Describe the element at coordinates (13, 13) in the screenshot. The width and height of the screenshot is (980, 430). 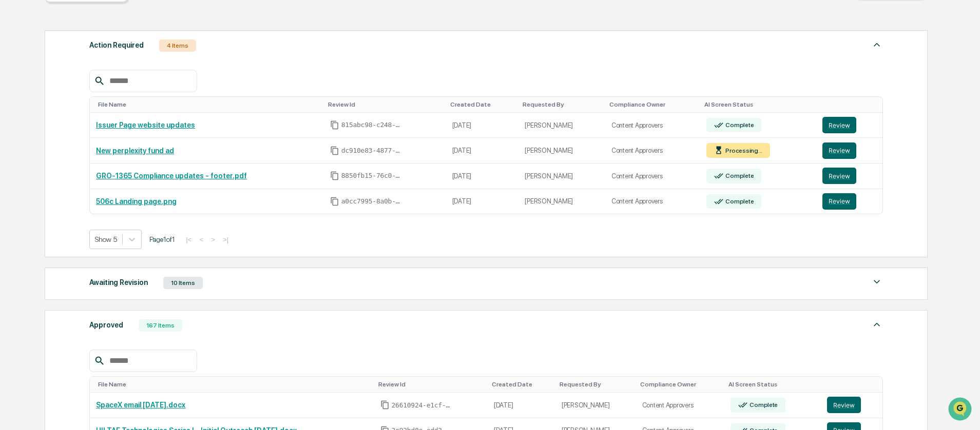
I see `button: Open customer support` at that location.